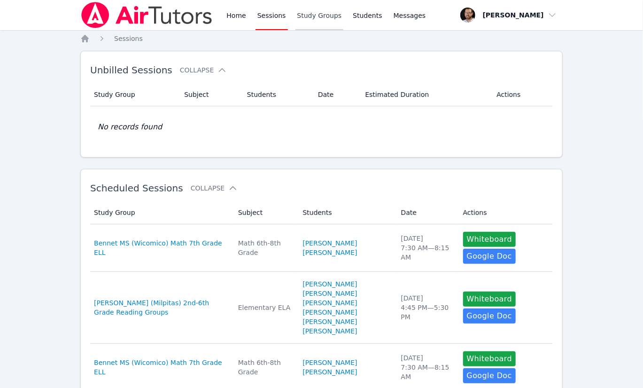 Image resolution: width=643 pixels, height=388 pixels. I want to click on th: Estimated Duration, so click(425, 94).